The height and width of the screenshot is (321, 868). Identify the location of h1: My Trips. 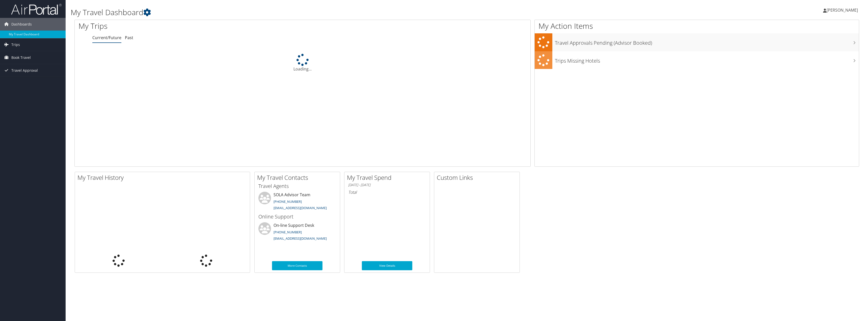
(208, 26).